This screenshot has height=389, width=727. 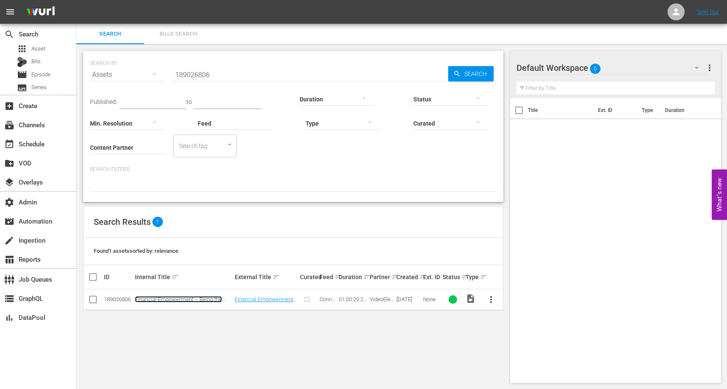 What do you see at coordinates (408, 277) in the screenshot?
I see `div: Created` at bounding box center [408, 277].